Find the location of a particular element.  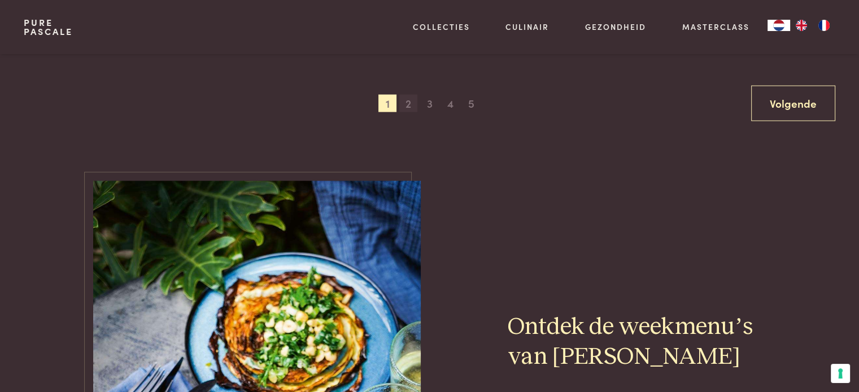

a: EN is located at coordinates (801, 25).